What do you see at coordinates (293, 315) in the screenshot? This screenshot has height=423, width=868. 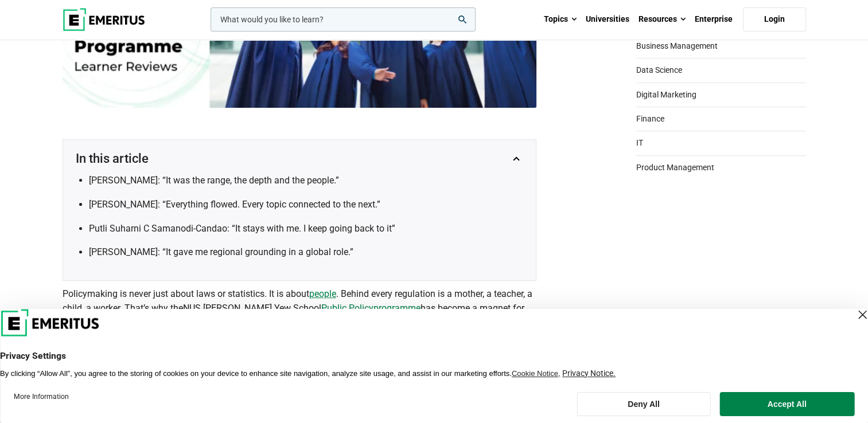 I see `span: has become a magnet for professionals who don’t just want to study public systems. They want to c...` at bounding box center [293, 315].